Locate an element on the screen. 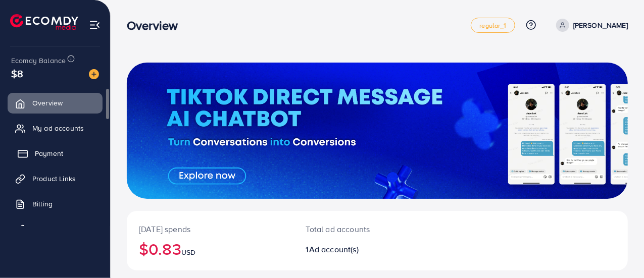 This screenshot has width=644, height=278. h3: Overview is located at coordinates (156, 25).